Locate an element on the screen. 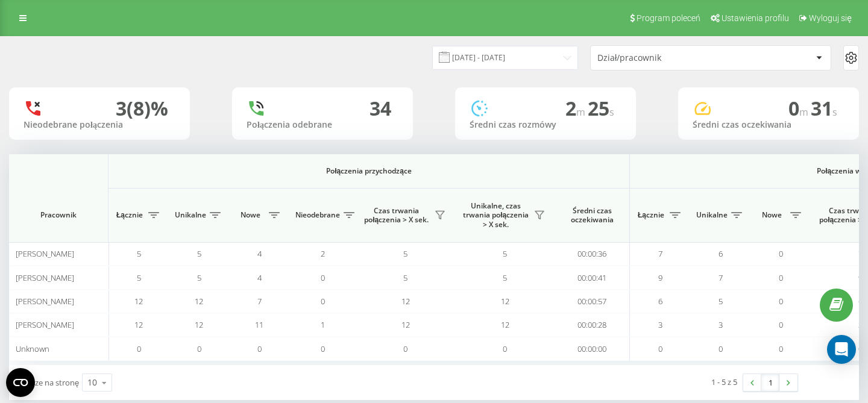 The height and width of the screenshot is (403, 868). div: Nieodebrane połączenia is located at coordinates (100, 124).